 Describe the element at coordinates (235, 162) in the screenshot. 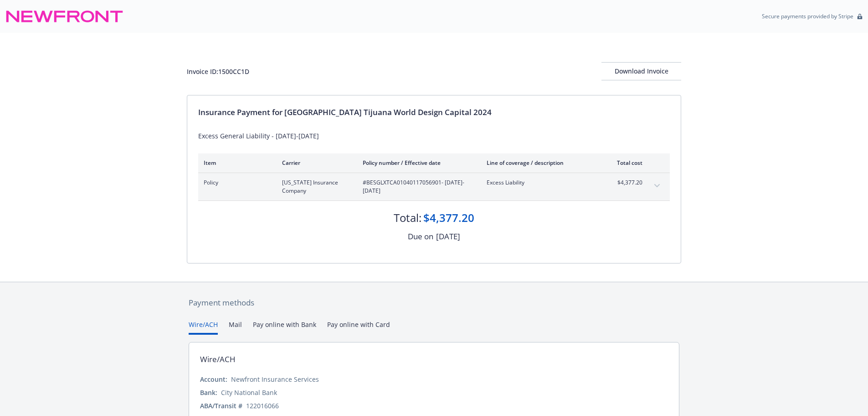

I see `div: Item` at that location.